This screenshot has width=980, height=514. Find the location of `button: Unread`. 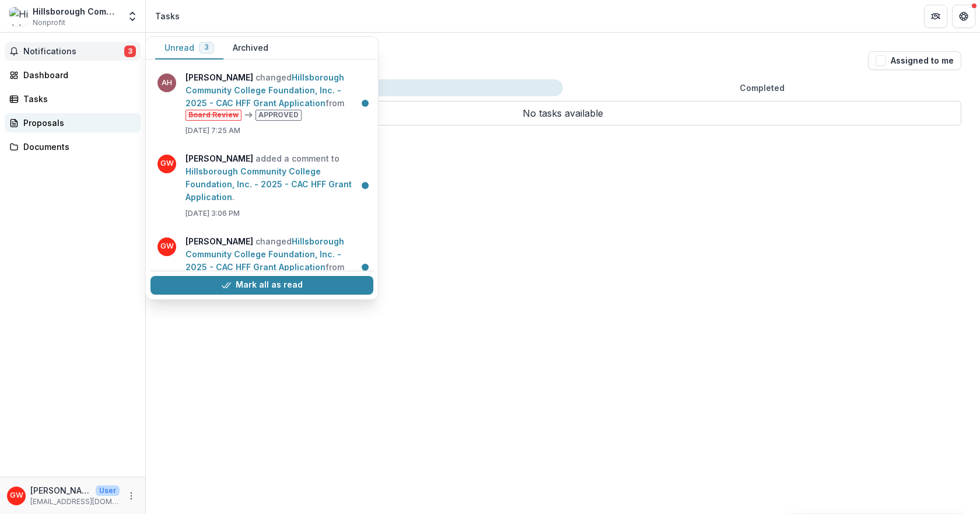

button: Unread is located at coordinates (189, 48).